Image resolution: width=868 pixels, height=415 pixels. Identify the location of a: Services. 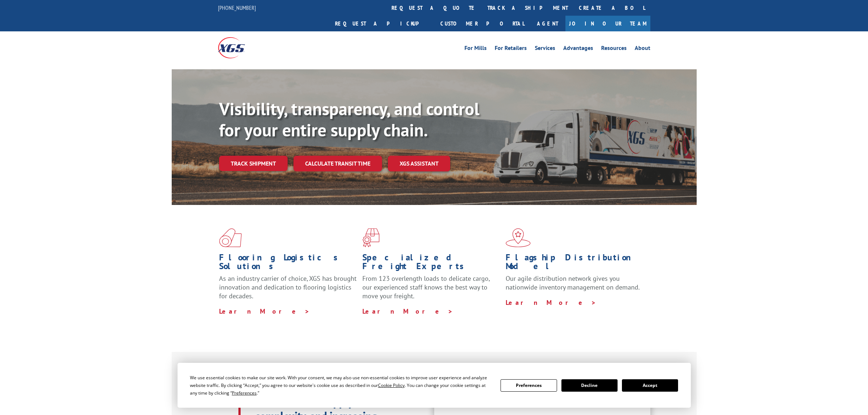
(545, 49).